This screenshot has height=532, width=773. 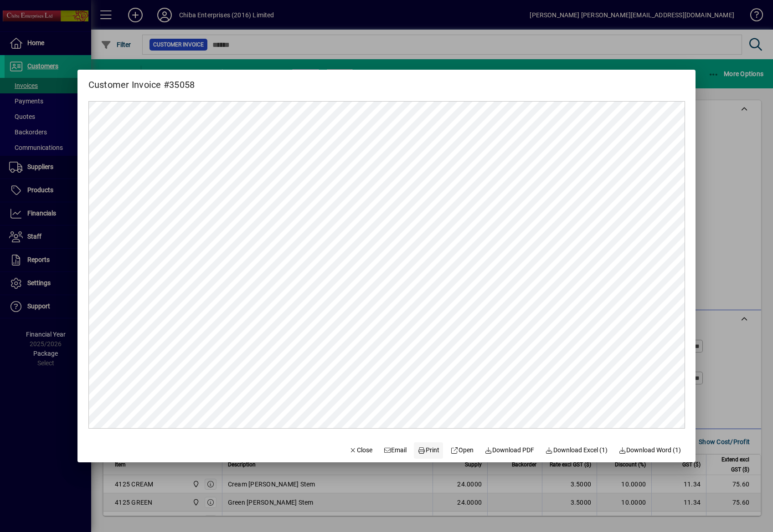 I want to click on button: Close, so click(x=361, y=451).